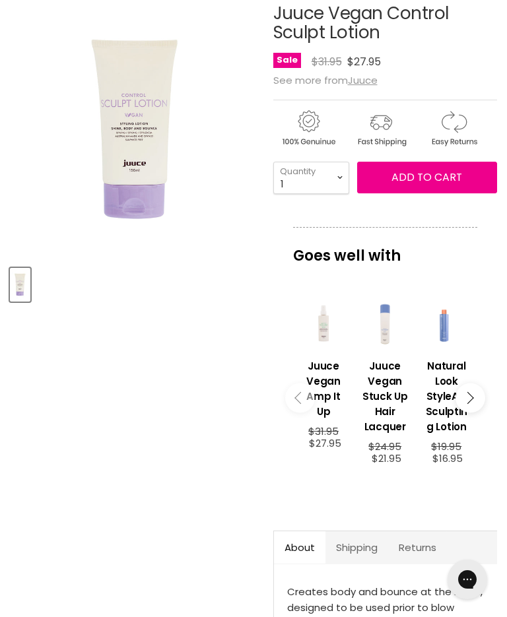 Image resolution: width=507 pixels, height=617 pixels. Describe the element at coordinates (385, 396) in the screenshot. I see `h3: Juuce Vegan Stuck Up Hair Lacquer` at that location.